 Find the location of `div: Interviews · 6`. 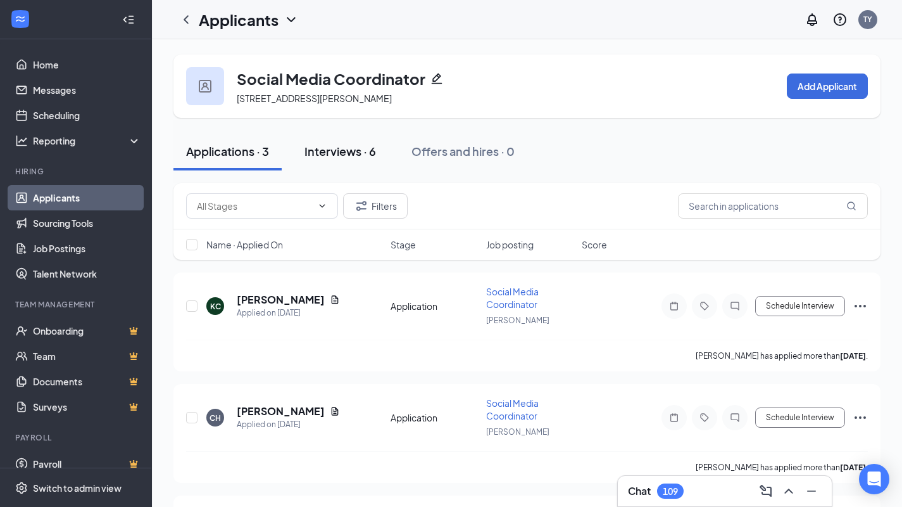

div: Interviews · 6 is located at coordinates (340, 151).